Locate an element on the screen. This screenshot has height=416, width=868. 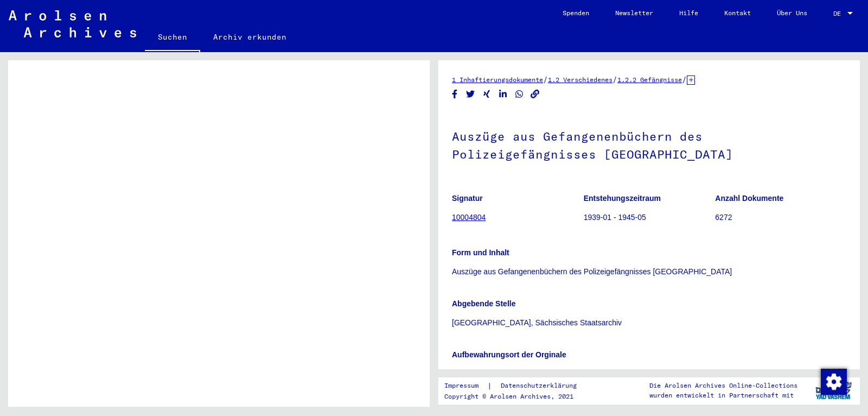
button: Share on Twitter is located at coordinates (471, 94).